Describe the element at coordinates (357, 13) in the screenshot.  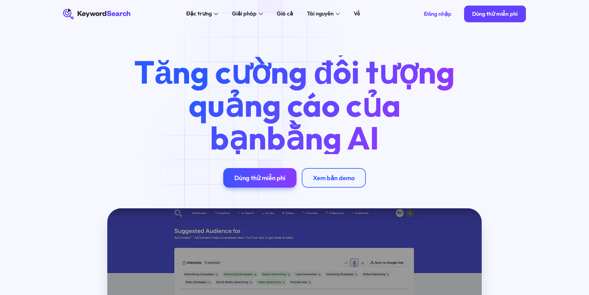
I see `font: Về` at that location.